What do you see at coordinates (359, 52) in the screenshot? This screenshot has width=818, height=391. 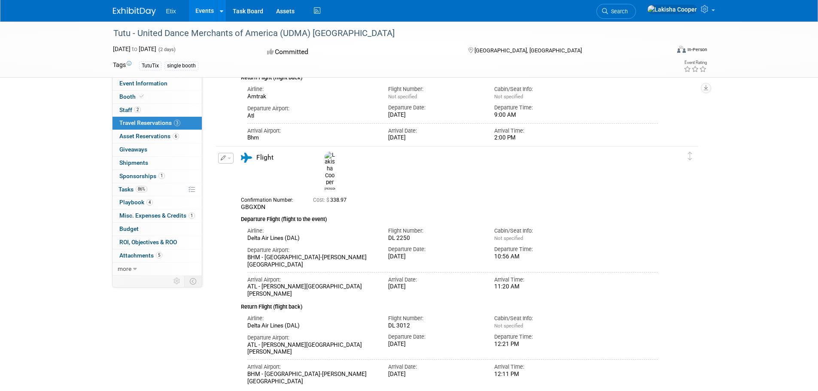 I see `div: Committed` at bounding box center [359, 52].